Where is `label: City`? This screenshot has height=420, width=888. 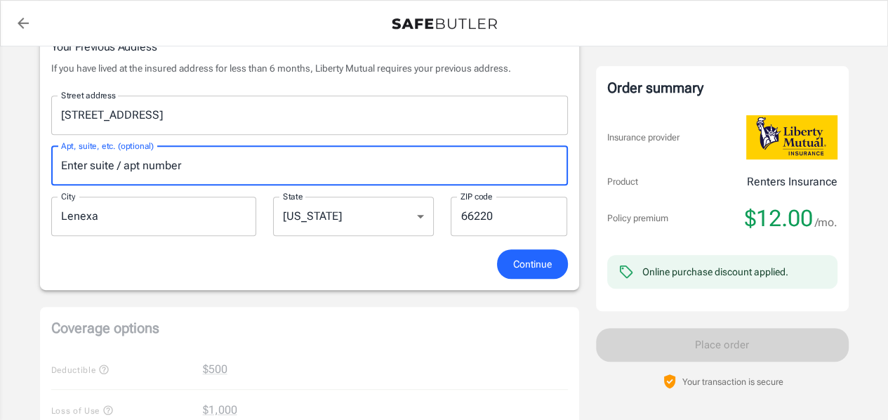
label: City is located at coordinates (68, 196).